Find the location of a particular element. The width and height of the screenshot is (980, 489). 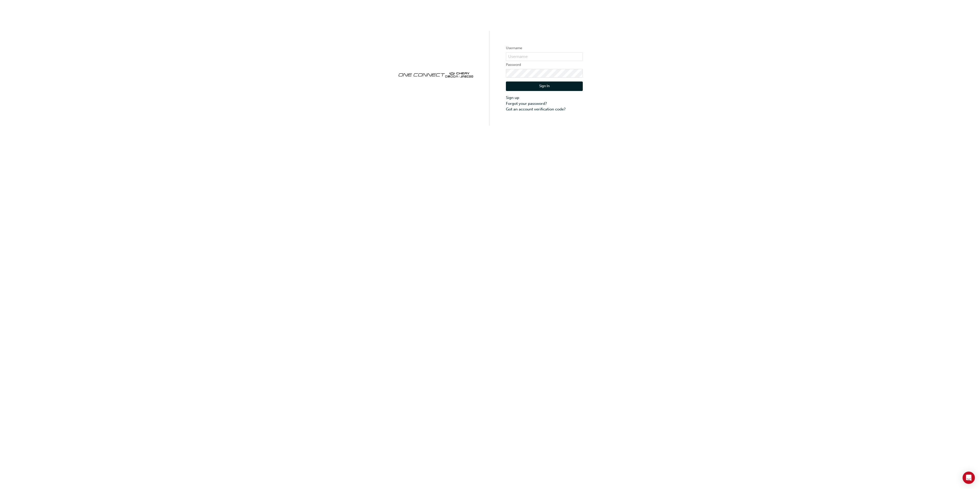

label: Username is located at coordinates (545, 48).